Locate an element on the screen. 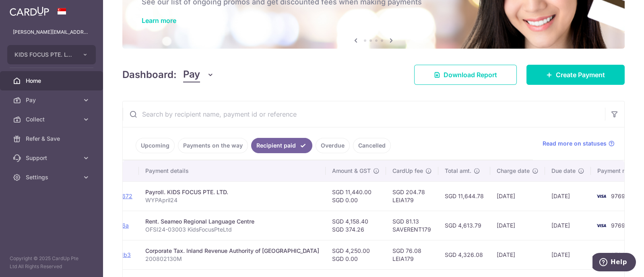  td: SGD 4,613.79 is located at coordinates (464, 225).